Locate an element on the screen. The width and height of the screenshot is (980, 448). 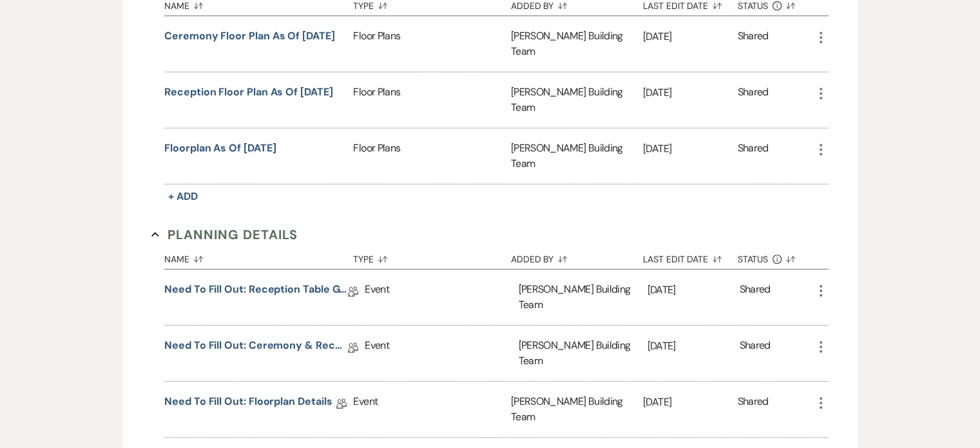
button: Added By is located at coordinates (577, 256).